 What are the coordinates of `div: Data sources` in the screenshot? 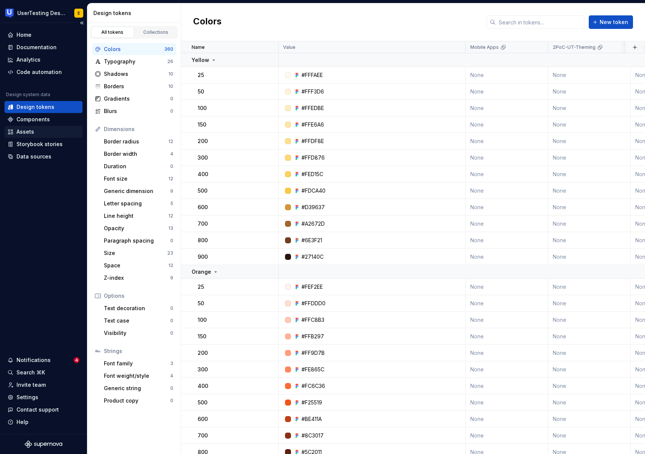 It's located at (34, 156).